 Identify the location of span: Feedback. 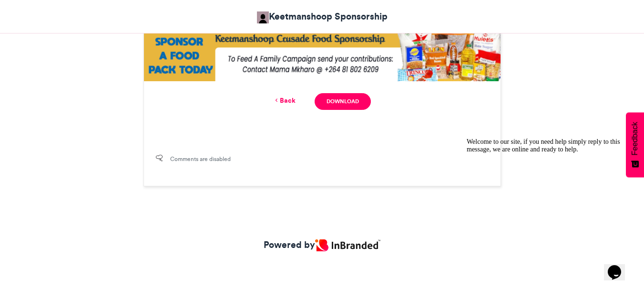
(635, 138).